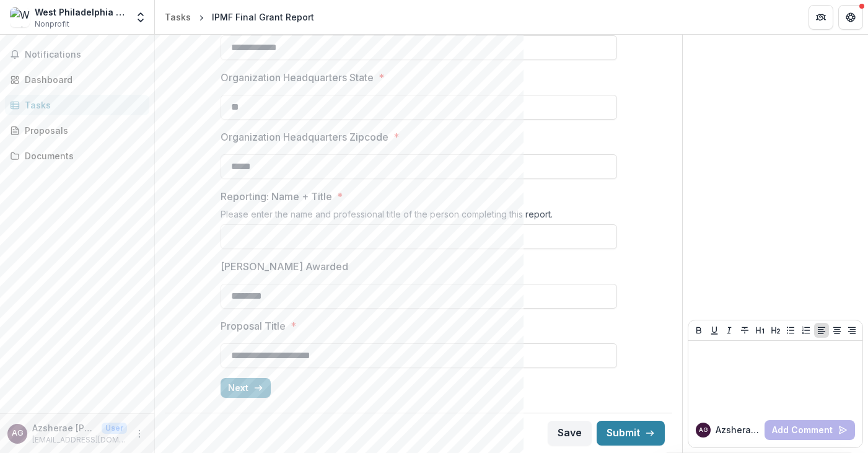  What do you see at coordinates (760, 330) in the screenshot?
I see `button: Heading 1` at bounding box center [760, 330].